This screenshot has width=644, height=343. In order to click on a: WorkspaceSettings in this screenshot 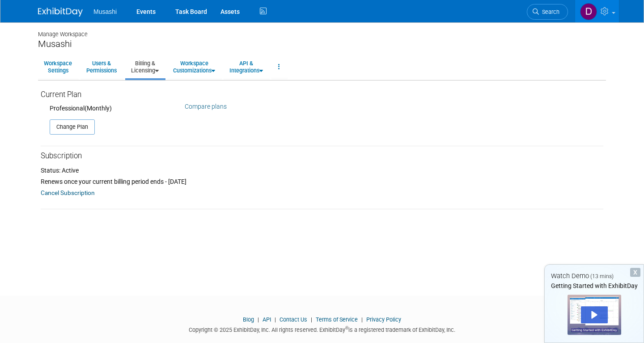, I will do `click(58, 67)`.